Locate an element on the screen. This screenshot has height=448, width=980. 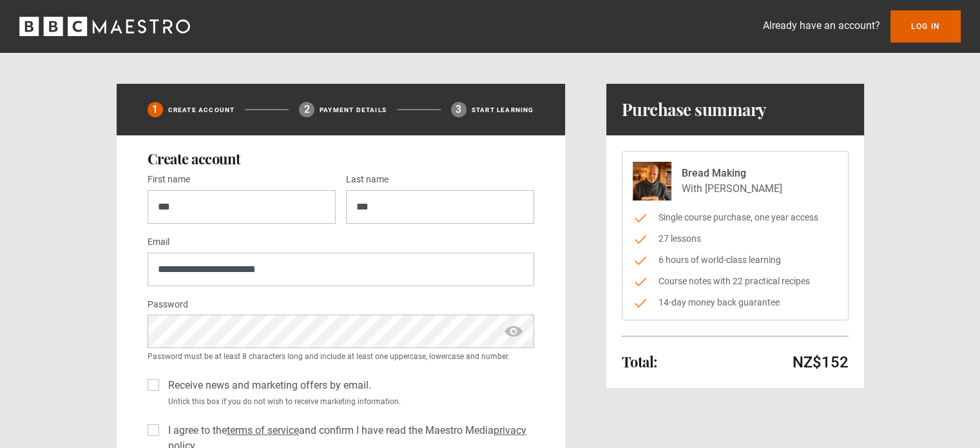
li: Course notes with 22 practical recipes is located at coordinates (735, 281).